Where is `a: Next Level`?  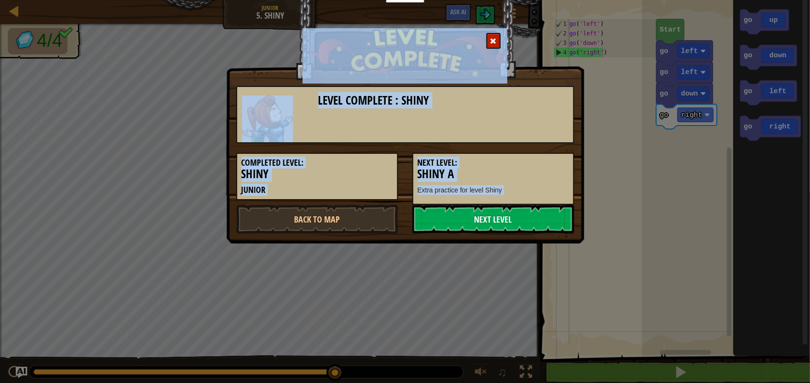 a: Next Level is located at coordinates (493, 219).